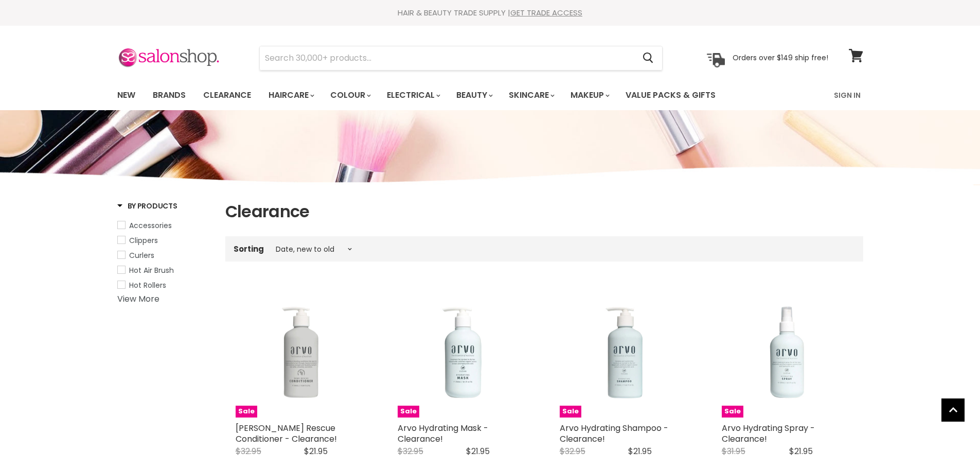 The image size is (980, 469). What do you see at coordinates (413, 95) in the screenshot?
I see `a: Electrical` at bounding box center [413, 95].